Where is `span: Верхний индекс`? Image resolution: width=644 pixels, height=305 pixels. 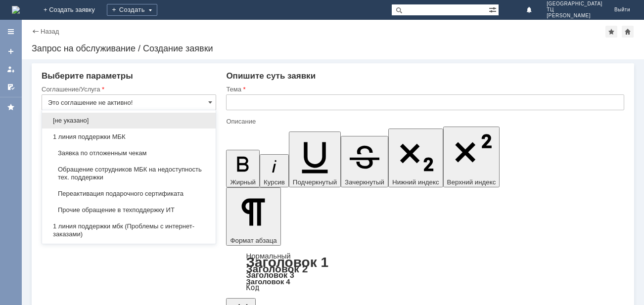 span: Верхний индекс is located at coordinates (471, 182).